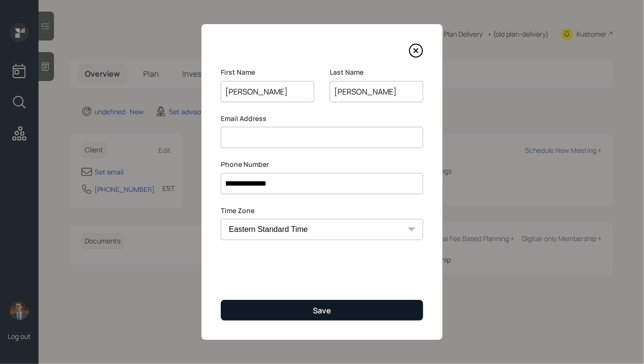  What do you see at coordinates (377, 72) in the screenshot?
I see `label: Last Name` at bounding box center [377, 72].